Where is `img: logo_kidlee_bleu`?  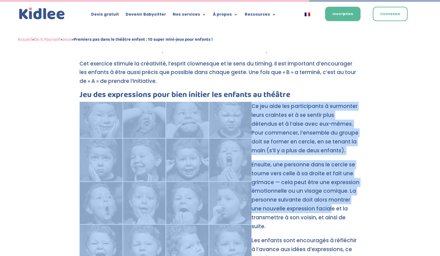
img: logo_kidlee_bleu is located at coordinates (42, 13).